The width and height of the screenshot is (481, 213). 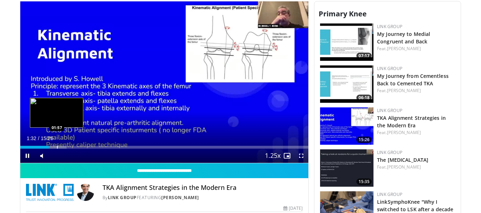 I want to click on video-js: Video Player, so click(x=164, y=83).